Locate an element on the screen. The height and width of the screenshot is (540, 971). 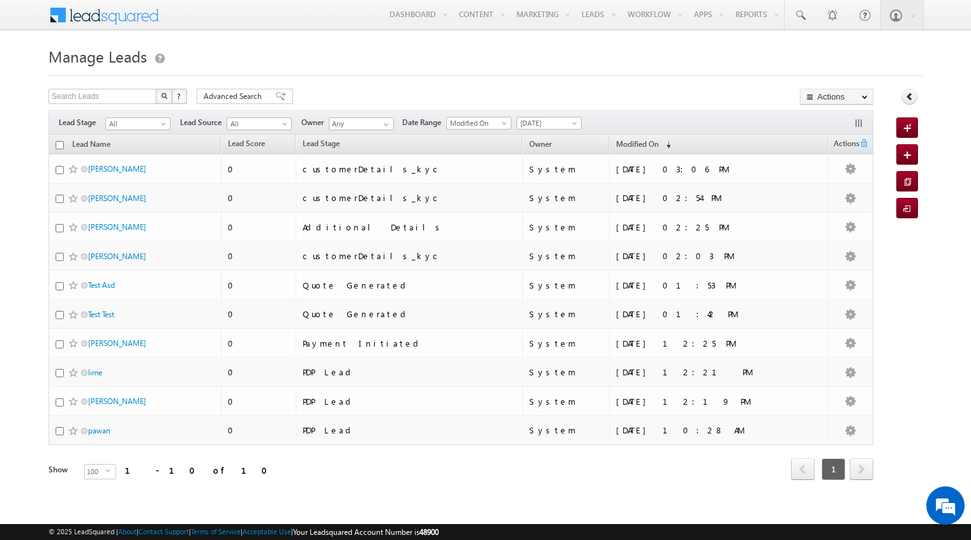
div: 1 - 10 of 10 is located at coordinates (200, 470).